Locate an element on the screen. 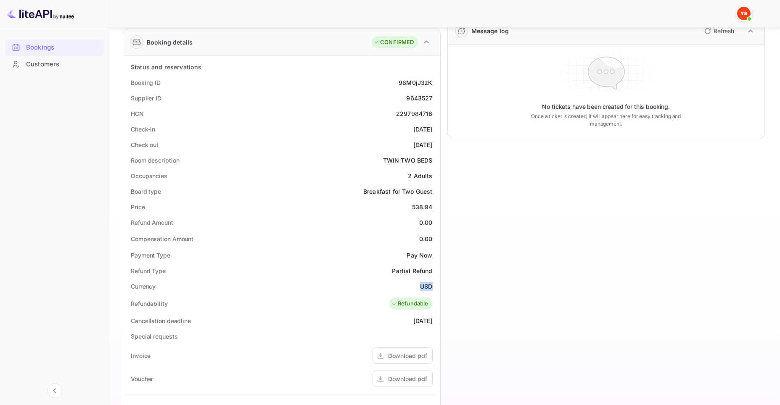  ya-tr-span: Breakfast for Two Guest is located at coordinates (398, 191).